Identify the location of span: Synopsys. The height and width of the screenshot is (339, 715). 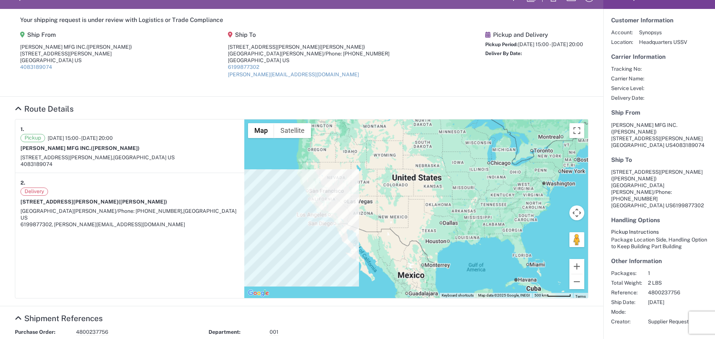
(662, 32).